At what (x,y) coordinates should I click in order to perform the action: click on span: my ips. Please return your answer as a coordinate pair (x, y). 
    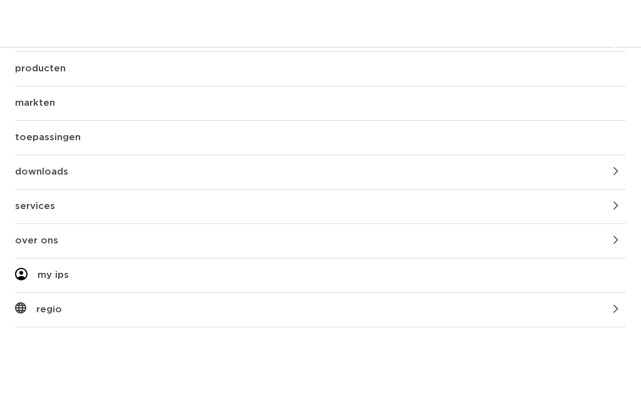
    Looking at the image, I should click on (53, 276).